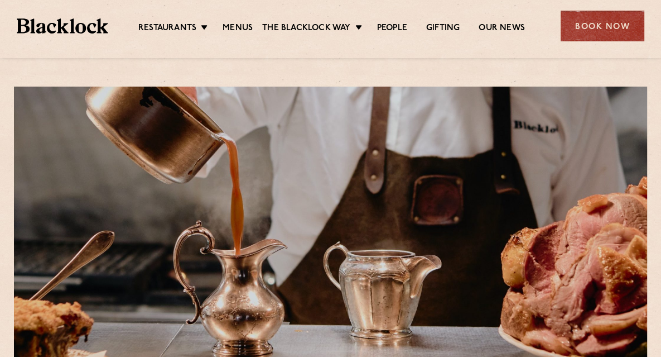 This screenshot has height=357, width=661. Describe the element at coordinates (392, 29) in the screenshot. I see `a: People` at that location.